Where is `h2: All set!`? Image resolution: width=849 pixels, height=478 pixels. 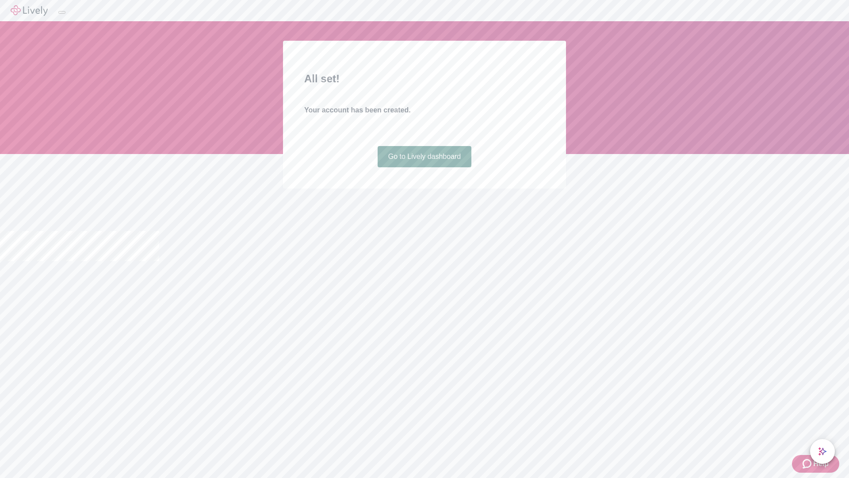 h2: All set! is located at coordinates (425, 79).